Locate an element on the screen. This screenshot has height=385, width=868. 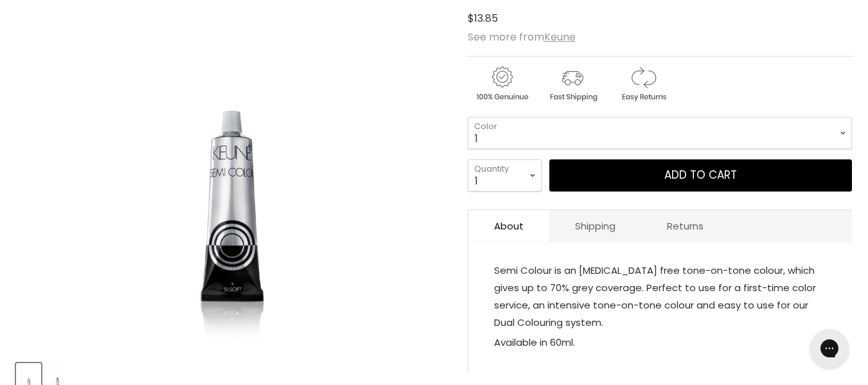
span: Add to cart is located at coordinates (701, 175).